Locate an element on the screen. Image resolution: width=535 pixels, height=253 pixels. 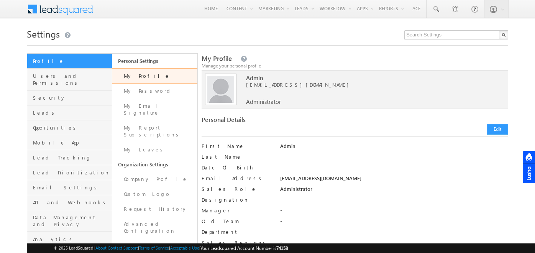
label: Date Of Birth is located at coordinates (237, 167).